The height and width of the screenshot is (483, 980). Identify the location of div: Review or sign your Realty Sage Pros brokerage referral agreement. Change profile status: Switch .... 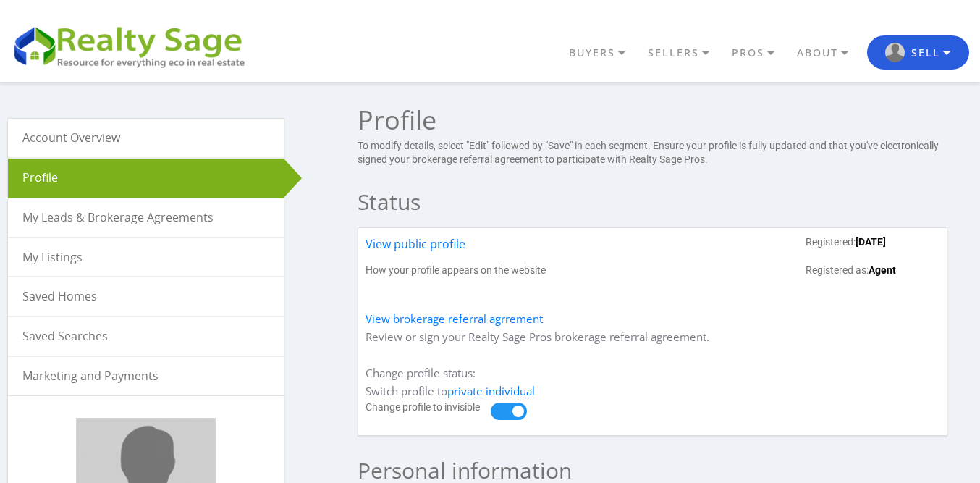
(653, 332).